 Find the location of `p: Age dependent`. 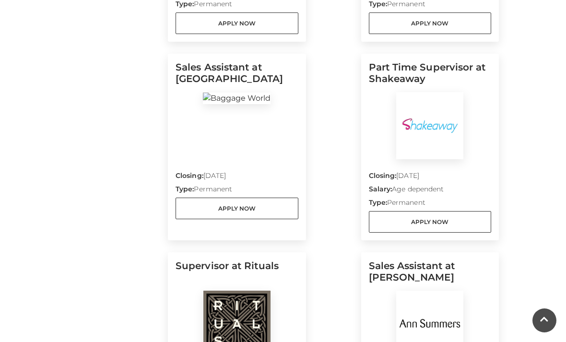

p: Age dependent is located at coordinates (430, 191).